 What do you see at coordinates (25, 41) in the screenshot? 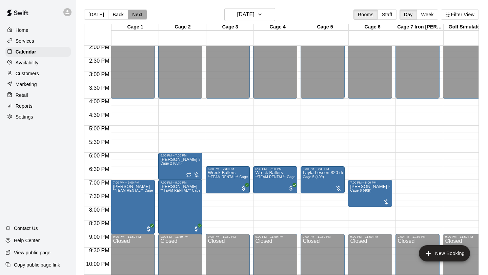
I see `p: Services` at bounding box center [25, 41].